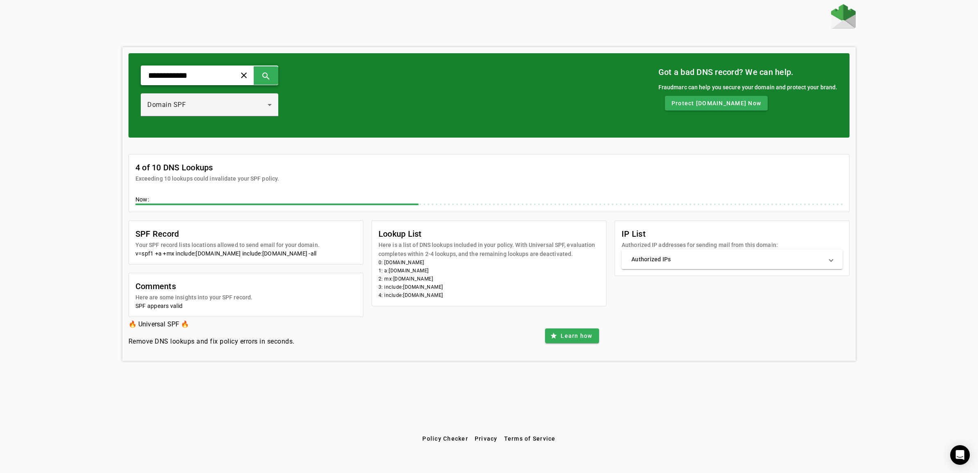  I want to click on span: Privacy, so click(486, 438).